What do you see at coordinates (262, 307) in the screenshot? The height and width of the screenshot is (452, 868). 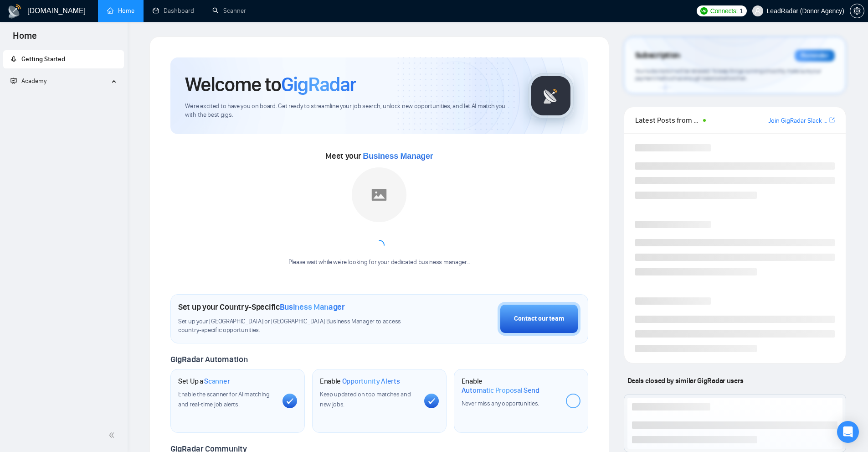 I see `h1: Set up your Country-Specific` at bounding box center [262, 307].